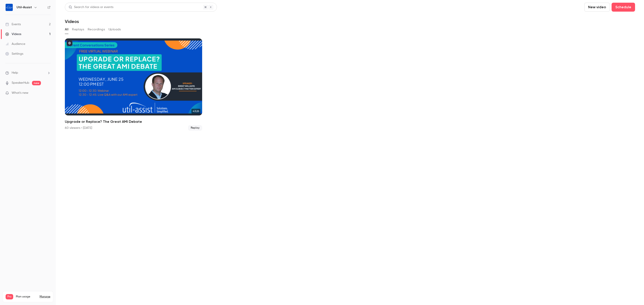  What do you see at coordinates (67, 29) in the screenshot?
I see `button: All` at bounding box center [67, 29].